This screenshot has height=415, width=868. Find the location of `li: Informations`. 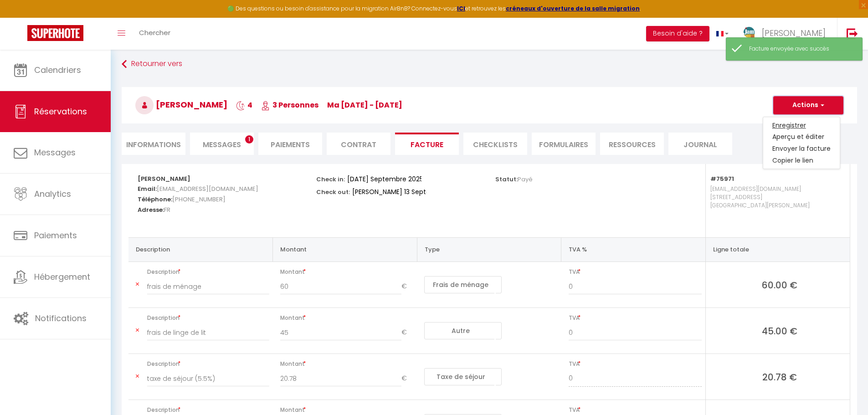

li: Informations is located at coordinates (153, 143).